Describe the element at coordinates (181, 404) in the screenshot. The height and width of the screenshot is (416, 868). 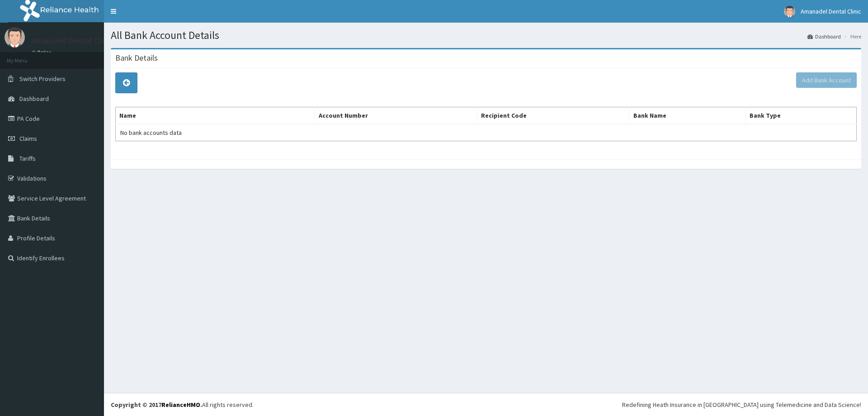
I see `a: RelianceHMO` at that location.